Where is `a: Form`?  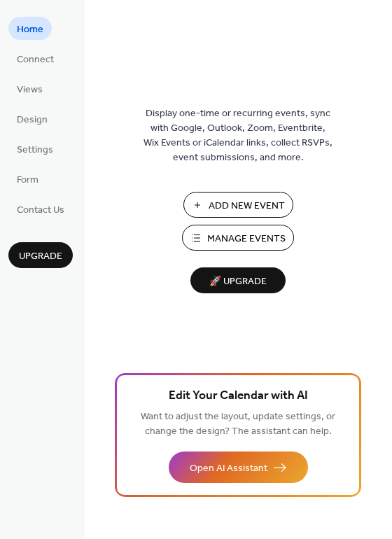
a: Form is located at coordinates (27, 179).